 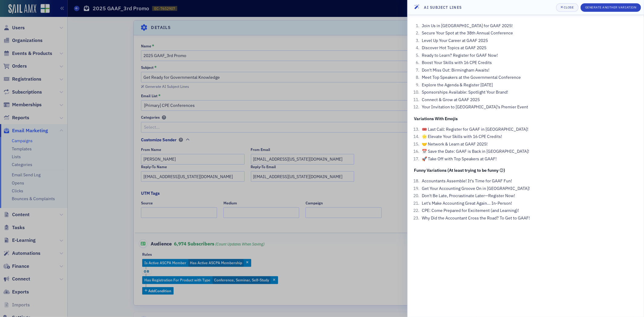 What do you see at coordinates (529, 195) in the screenshot?
I see `li: Don't Be Late, Procrastinate Later—Register Now!` at bounding box center [529, 195].